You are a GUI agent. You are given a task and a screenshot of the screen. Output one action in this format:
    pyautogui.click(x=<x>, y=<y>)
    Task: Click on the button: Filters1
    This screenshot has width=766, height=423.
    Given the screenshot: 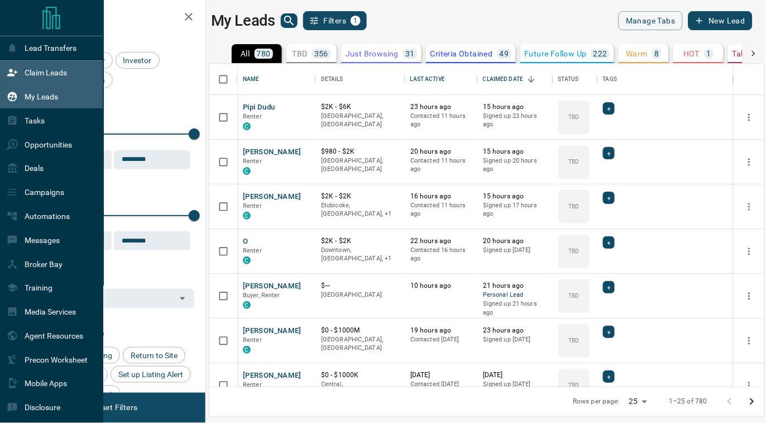 What is the action you would take?
    pyautogui.click(x=335, y=21)
    